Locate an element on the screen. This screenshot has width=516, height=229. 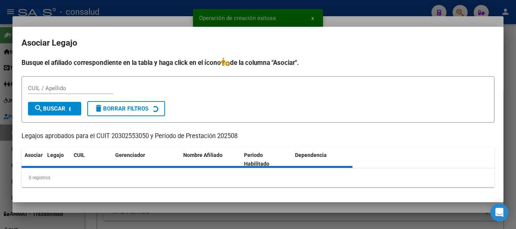
p: Legajos aprobados para el CUIT 20302553050 y Período de Prestación 202508 is located at coordinates (258, 136).